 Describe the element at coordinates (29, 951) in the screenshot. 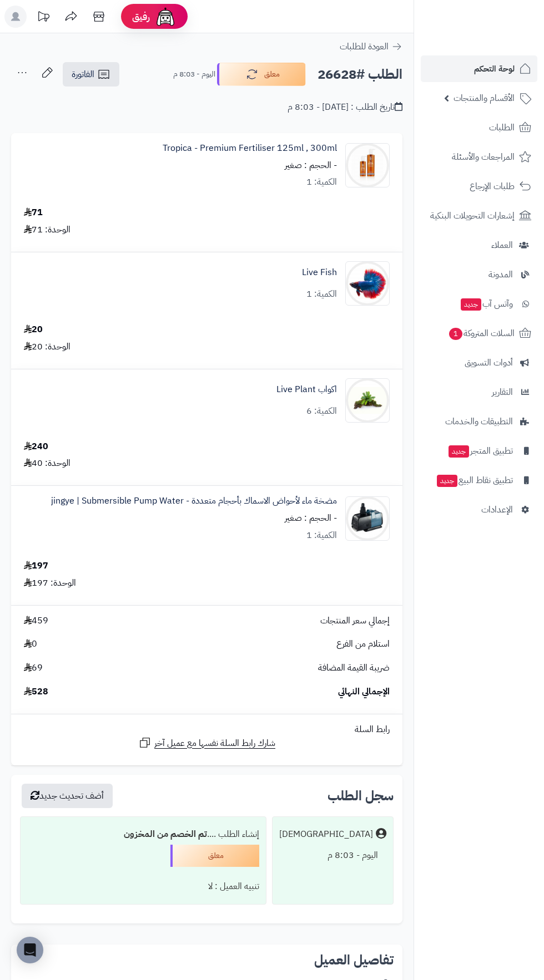

I see `div: Open Intercom Messenger` at that location.